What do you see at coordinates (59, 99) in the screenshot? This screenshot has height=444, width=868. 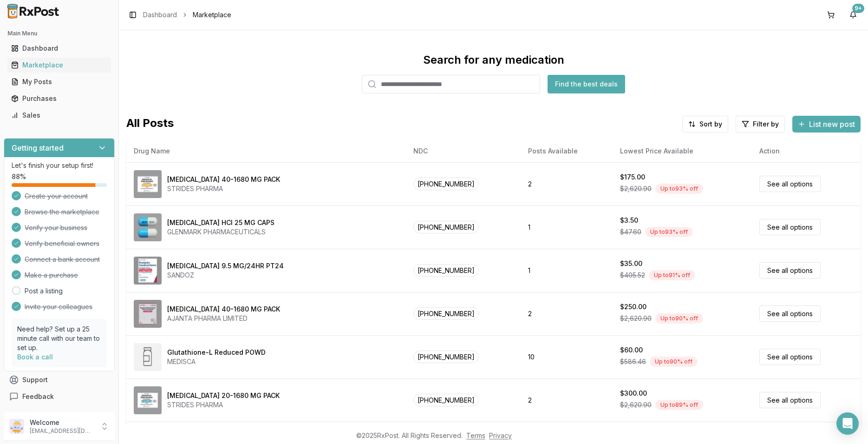 I see `a: Purchases` at bounding box center [59, 99].